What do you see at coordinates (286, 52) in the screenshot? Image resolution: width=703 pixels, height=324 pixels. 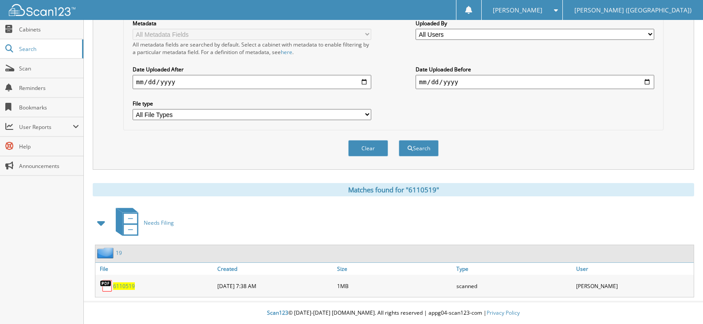 I see `a: here` at bounding box center [286, 52].